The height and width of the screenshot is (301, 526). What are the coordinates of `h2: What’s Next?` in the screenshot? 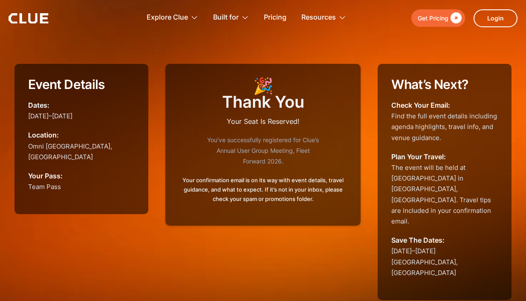 It's located at (445, 84).